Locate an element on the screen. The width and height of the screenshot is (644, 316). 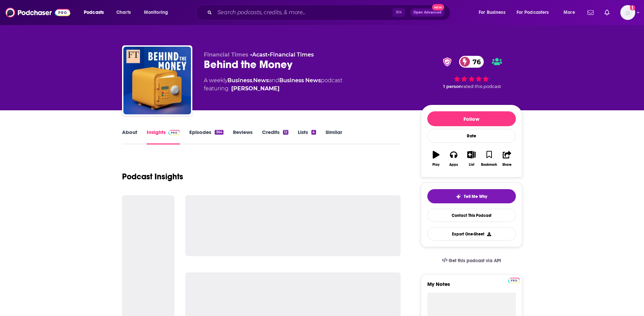
button: tell me why sparkleTell Me Why is located at coordinates (472, 196).